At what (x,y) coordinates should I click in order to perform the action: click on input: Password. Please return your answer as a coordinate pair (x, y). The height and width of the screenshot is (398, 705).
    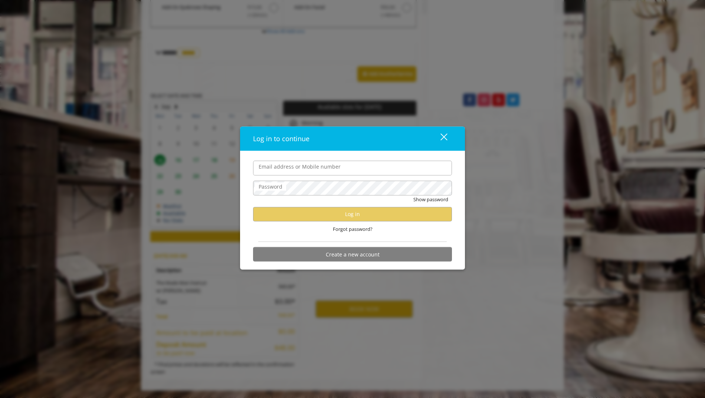
    Looking at the image, I should click on (352, 188).